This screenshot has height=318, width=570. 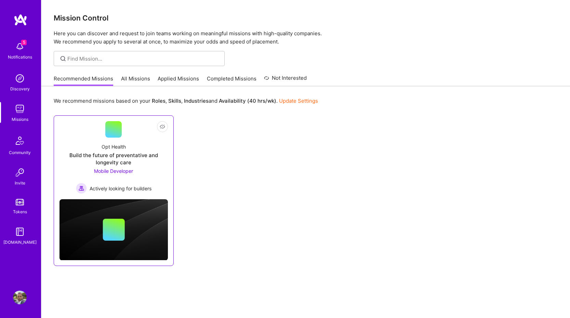 I want to click on a: Not Interested, so click(x=285, y=80).